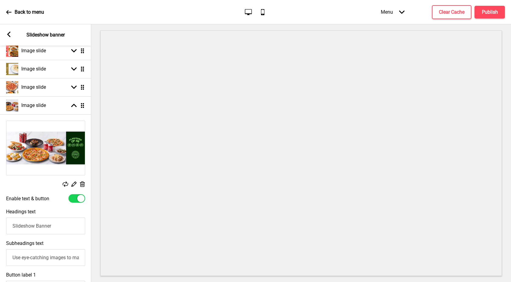 The image size is (511, 282). Describe the element at coordinates (29, 12) in the screenshot. I see `p: Back to menu` at that location.